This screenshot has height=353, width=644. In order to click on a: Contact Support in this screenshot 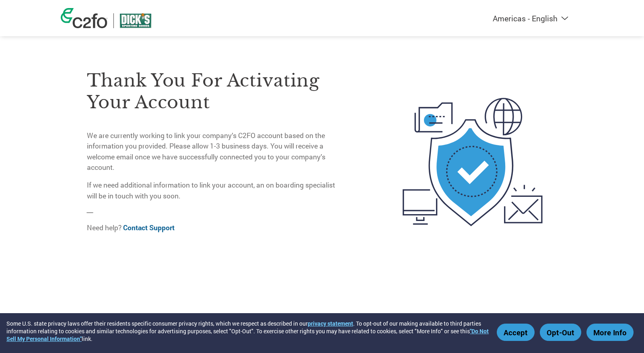, I will do `click(149, 228)`.